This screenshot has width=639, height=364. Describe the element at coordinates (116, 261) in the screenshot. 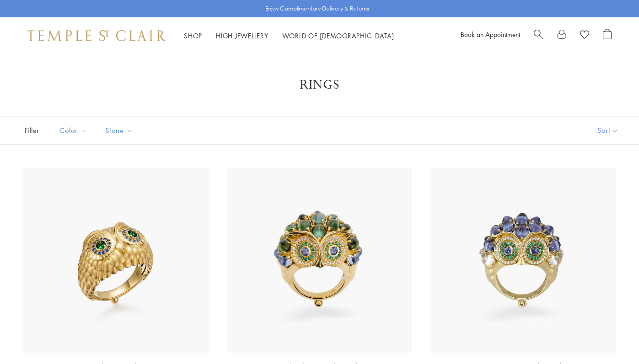

I see `a: R36865-OWLTGBS` at that location.